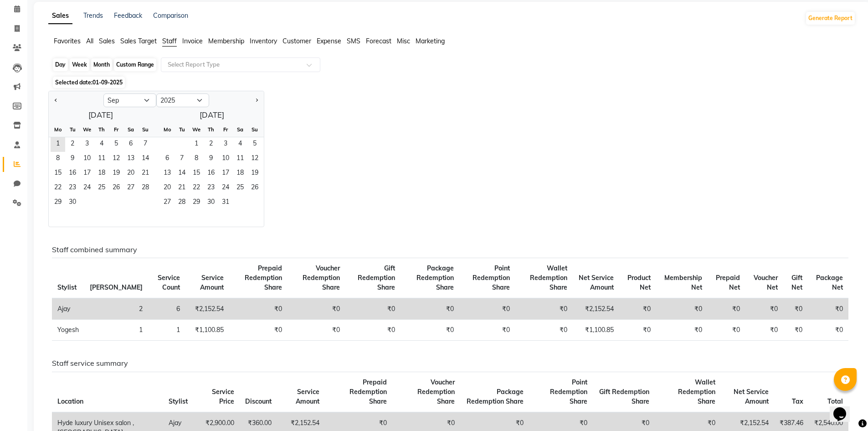 The image size is (868, 431). I want to click on div: Friday, September 12, 2025, so click(116, 159).